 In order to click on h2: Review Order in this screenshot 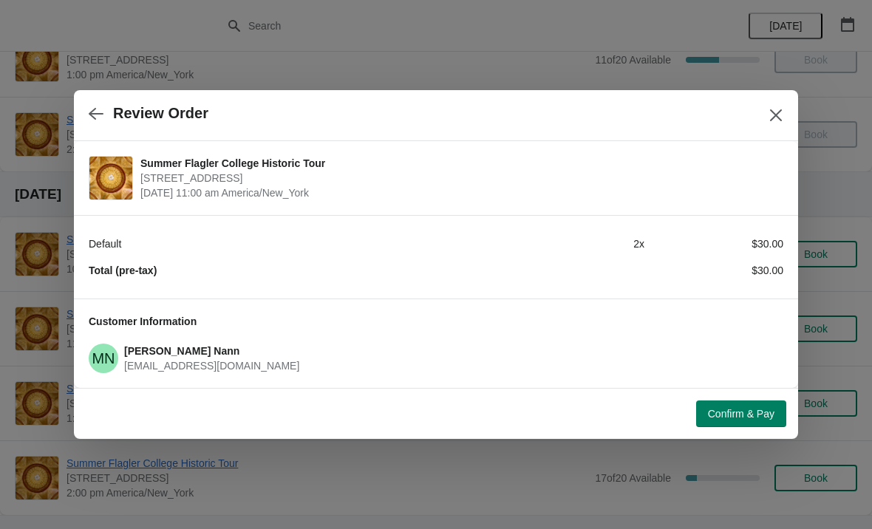, I will do `click(160, 113)`.